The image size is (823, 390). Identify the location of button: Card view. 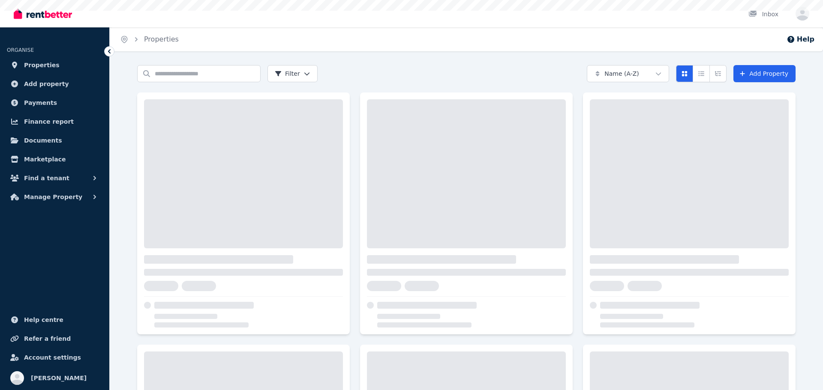
(684, 74).